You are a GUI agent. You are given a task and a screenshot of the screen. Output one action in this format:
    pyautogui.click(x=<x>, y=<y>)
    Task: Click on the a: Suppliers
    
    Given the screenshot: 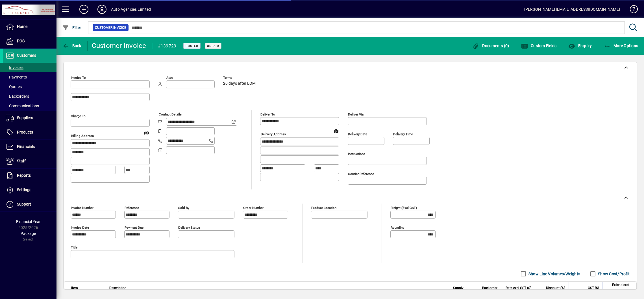 What is the action you would take?
    pyautogui.click(x=29, y=118)
    